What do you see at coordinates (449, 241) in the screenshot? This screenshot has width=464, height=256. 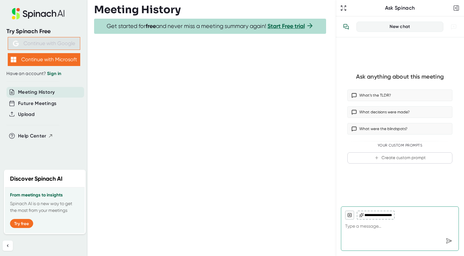 I see `div: Send message` at bounding box center [449, 241].